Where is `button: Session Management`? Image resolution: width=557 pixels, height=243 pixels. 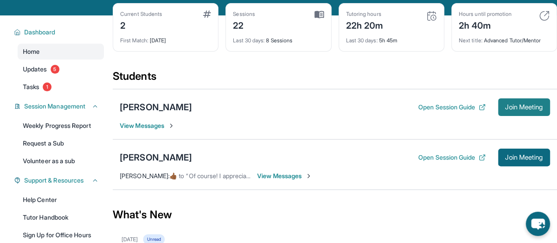 button: Session Management is located at coordinates (59, 106).